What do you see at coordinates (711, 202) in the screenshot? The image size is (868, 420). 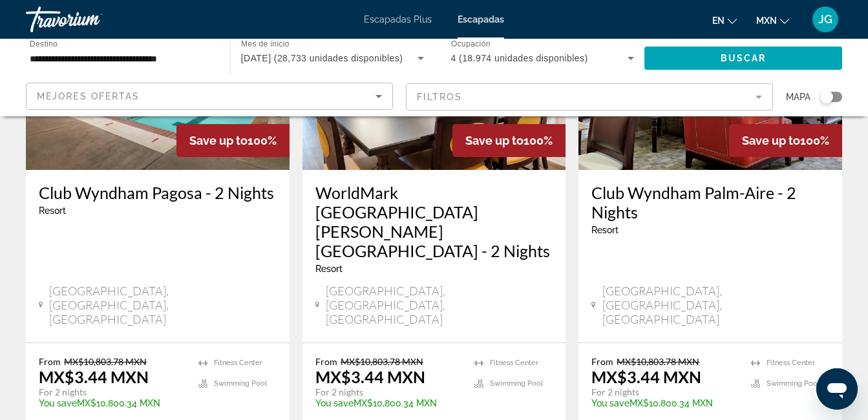 I see `a: Club Wyndham Palm-Aire - 2 Nights` at bounding box center [711, 202].